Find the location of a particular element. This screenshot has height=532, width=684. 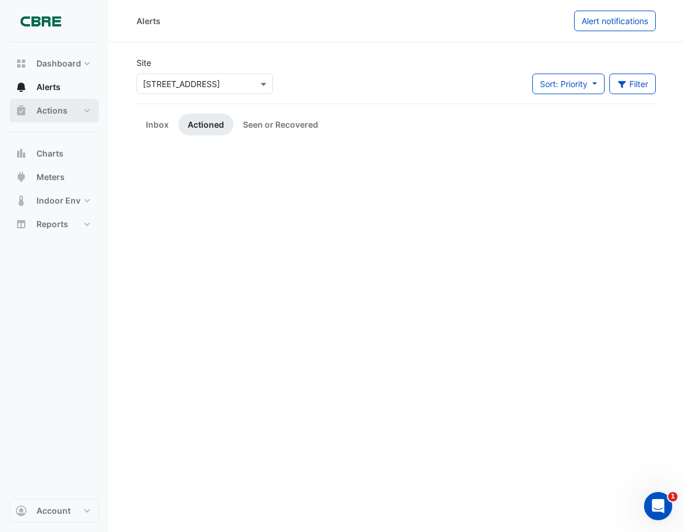

button: Reports is located at coordinates (54, 224).